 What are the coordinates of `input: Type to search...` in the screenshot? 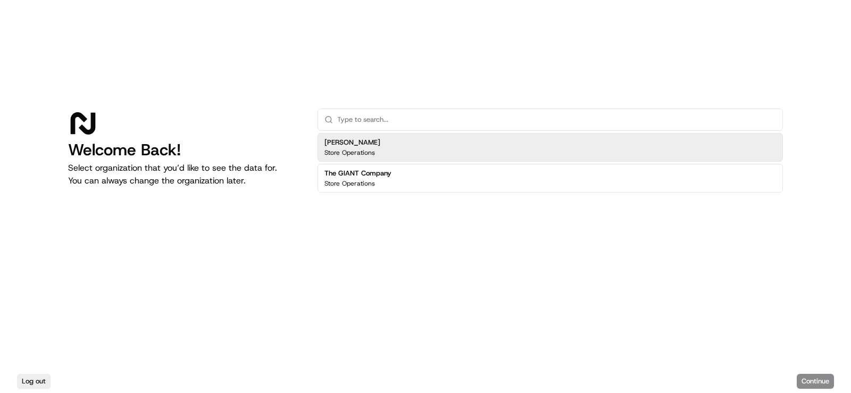 It's located at (556, 120).